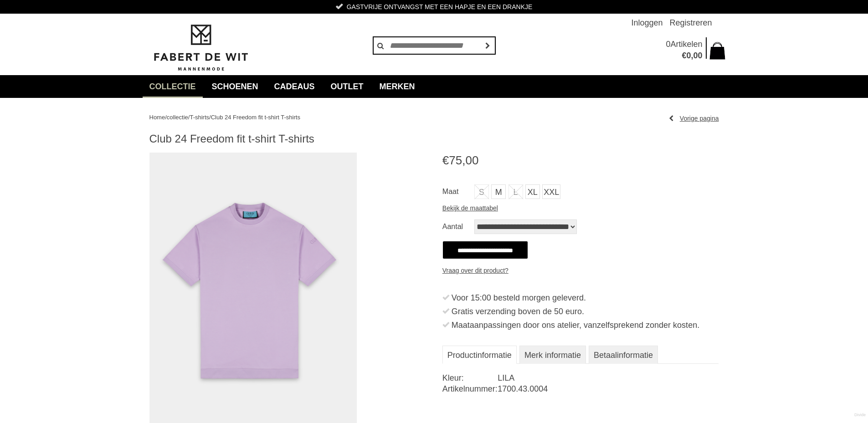 This screenshot has width=868, height=423. What do you see at coordinates (624, 355) in the screenshot?
I see `a: Betaalinformatie` at bounding box center [624, 355].